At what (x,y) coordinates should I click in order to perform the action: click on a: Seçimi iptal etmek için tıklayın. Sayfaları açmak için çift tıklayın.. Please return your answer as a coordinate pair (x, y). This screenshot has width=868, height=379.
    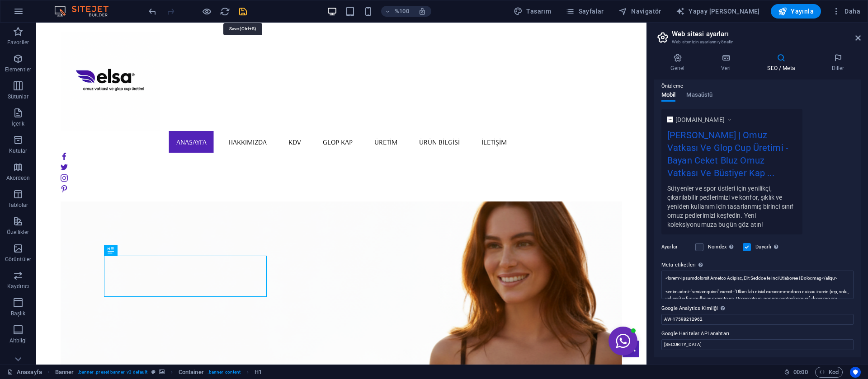
    Looking at the image, I should click on (24, 373).